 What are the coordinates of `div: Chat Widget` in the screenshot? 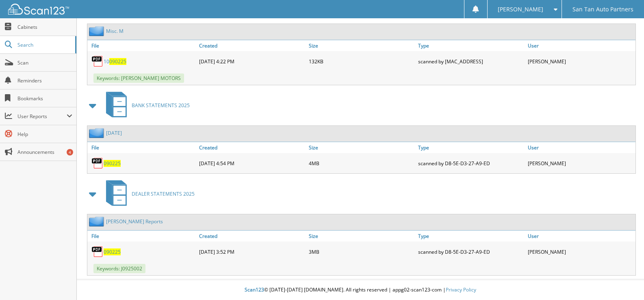 It's located at (624, 280).